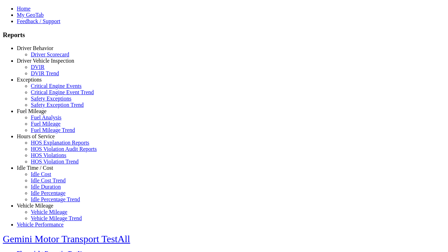 This screenshot has width=448, height=252. I want to click on a: DVIR, so click(37, 67).